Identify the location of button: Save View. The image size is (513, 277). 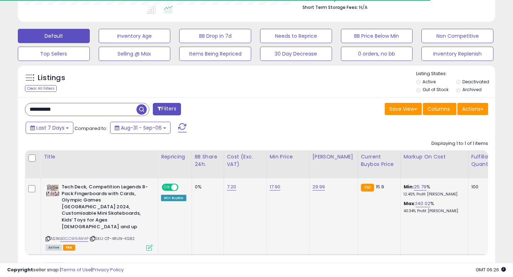
(404, 109).